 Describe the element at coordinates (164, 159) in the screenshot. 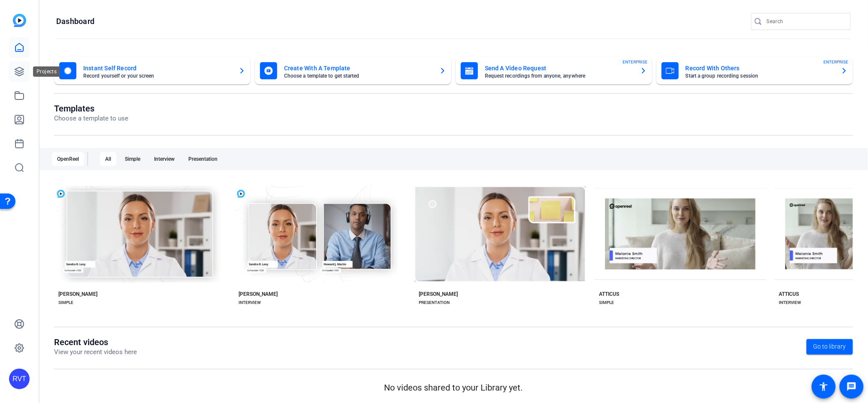

I see `div: Interview` at that location.